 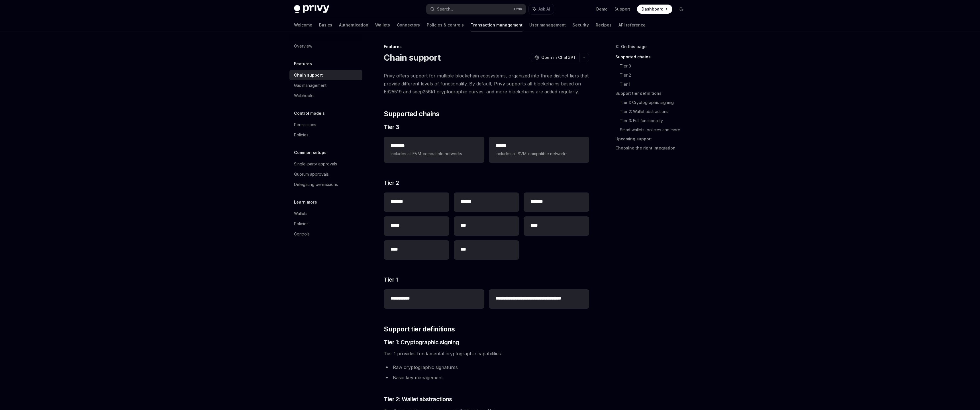 What do you see at coordinates (325, 25) in the screenshot?
I see `a: Basics` at bounding box center [325, 25].